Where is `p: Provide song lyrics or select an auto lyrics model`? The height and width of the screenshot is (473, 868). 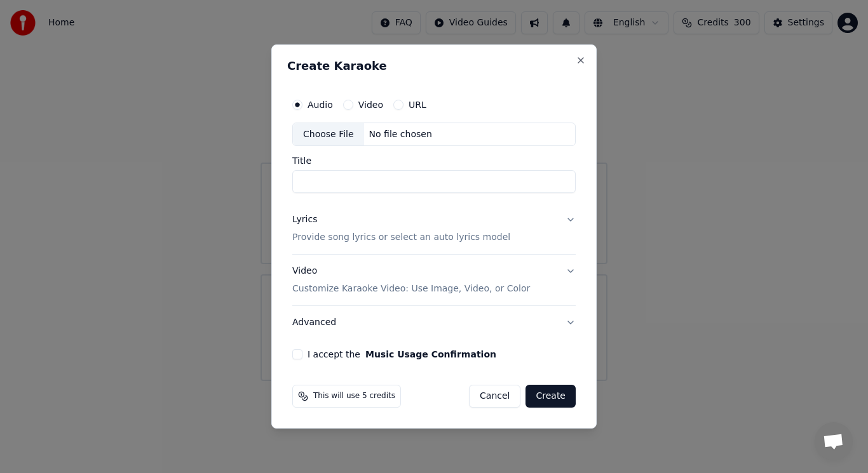
p: Provide song lyrics or select an auto lyrics model is located at coordinates (401, 238).